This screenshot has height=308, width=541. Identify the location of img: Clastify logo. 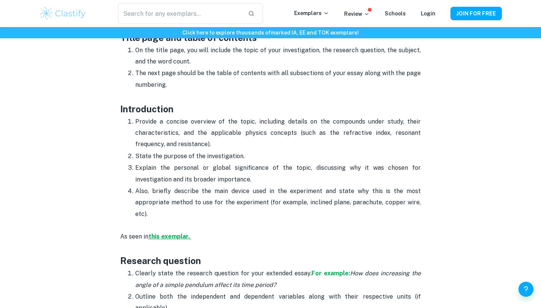
(63, 14).